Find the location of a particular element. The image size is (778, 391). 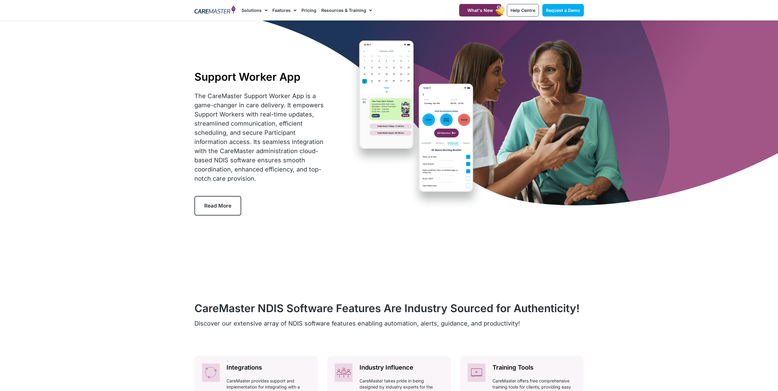

h2: CareMaster NDIS Software Features Are Industry Sourced for Authenticity! is located at coordinates (389, 308).